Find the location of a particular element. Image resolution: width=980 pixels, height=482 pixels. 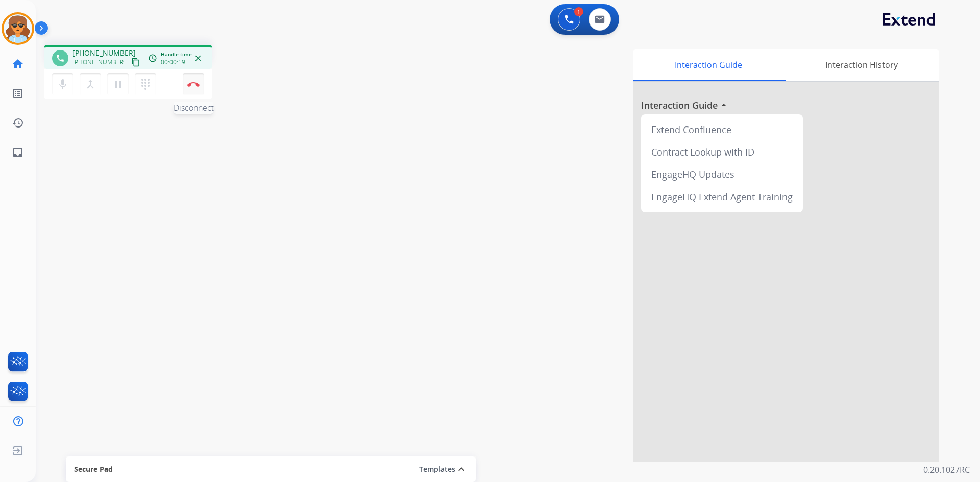

div: 1 is located at coordinates (579, 12).